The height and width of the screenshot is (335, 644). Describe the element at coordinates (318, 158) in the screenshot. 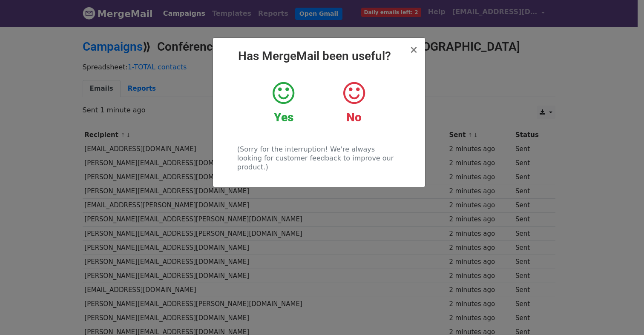

I see `p: (Sorry for the interruption! We're always looking for customer feedback to improve our product.)` at that location.